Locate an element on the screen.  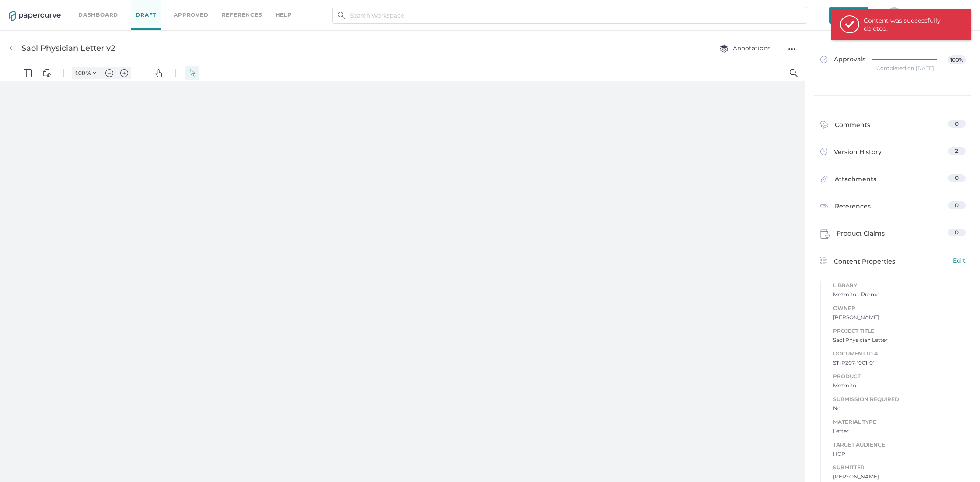
span: Owner is located at coordinates (899, 308).